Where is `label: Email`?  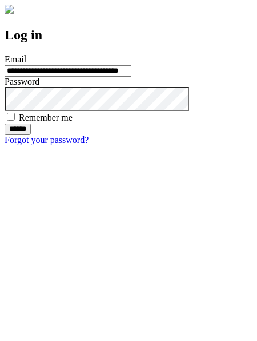 label: Email is located at coordinates (15, 59).